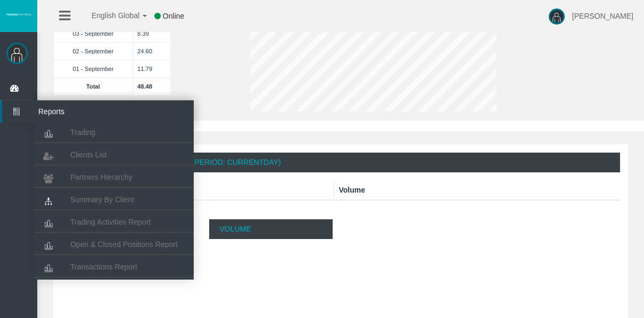 This screenshot has height=318, width=644. Describe the element at coordinates (114, 177) in the screenshot. I see `a: Partners Hierarchy` at that location.